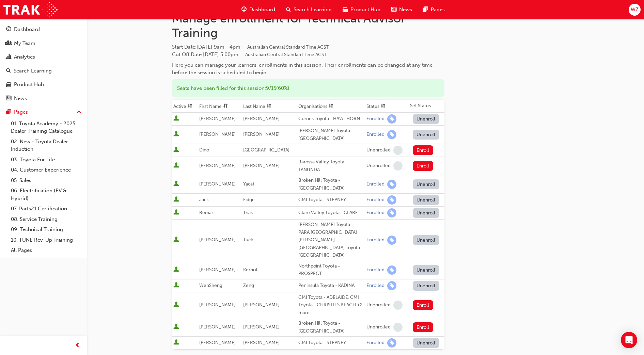  What do you see at coordinates (46, 169) in the screenshot?
I see `a: 04. Customer Experience` at bounding box center [46, 169].